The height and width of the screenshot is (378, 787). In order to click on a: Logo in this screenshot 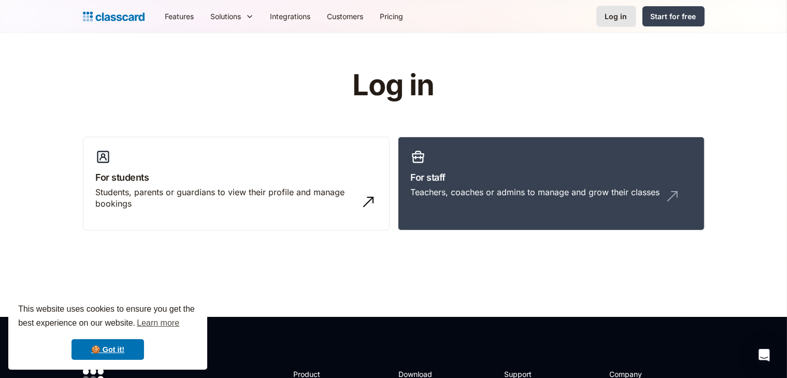, I will do `click(114, 17)`.